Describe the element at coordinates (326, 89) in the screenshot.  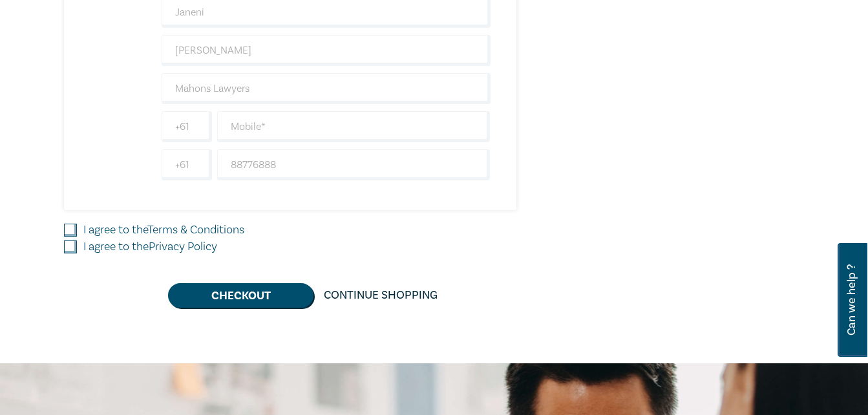
I see `input: Company` at that location.